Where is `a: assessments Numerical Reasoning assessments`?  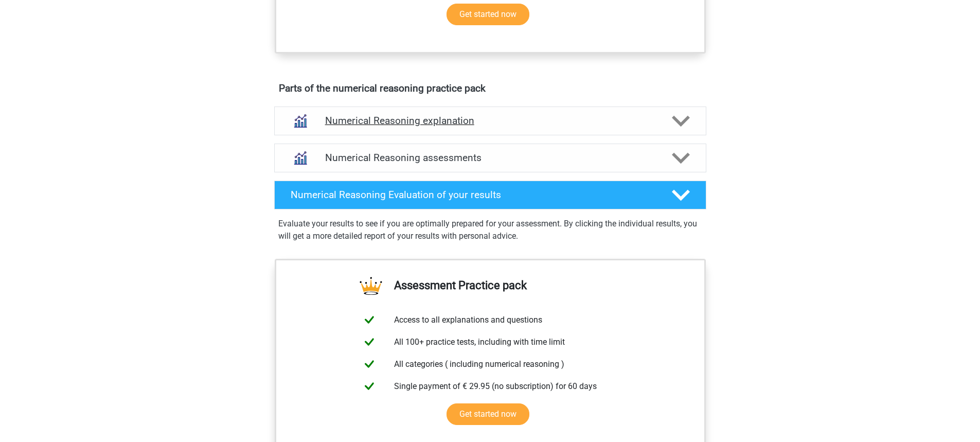
a: assessments Numerical Reasoning assessments is located at coordinates (490, 158).